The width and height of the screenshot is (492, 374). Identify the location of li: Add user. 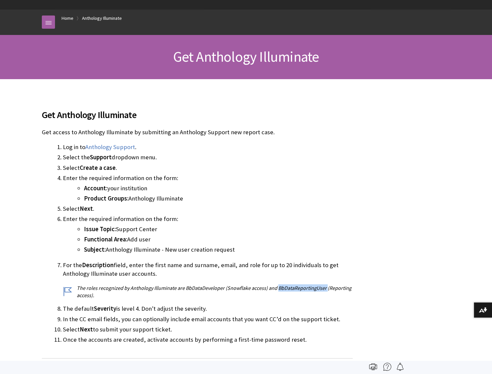
(218, 239).